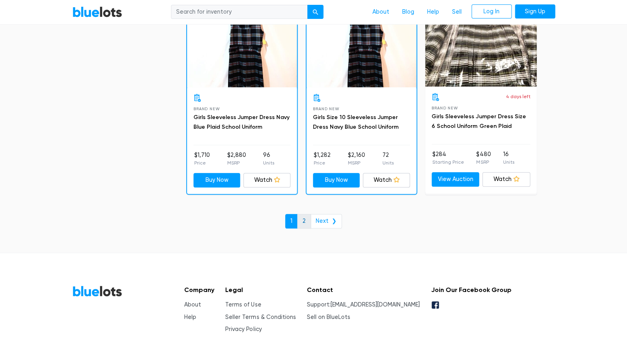  I want to click on h5: Contact, so click(363, 290).